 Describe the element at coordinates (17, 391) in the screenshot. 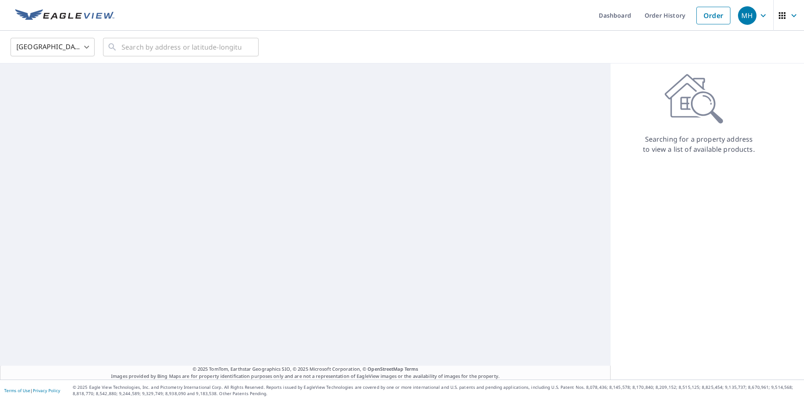

I see `a: Terms of Use` at that location.